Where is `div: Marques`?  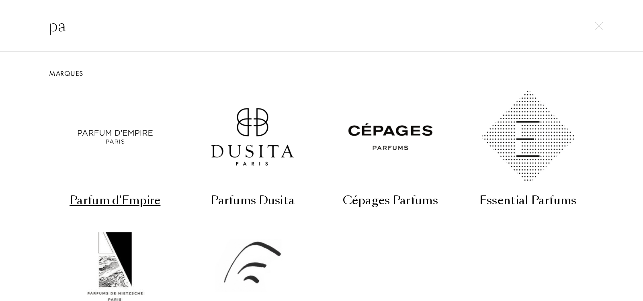 div: Marques is located at coordinates (322, 73).